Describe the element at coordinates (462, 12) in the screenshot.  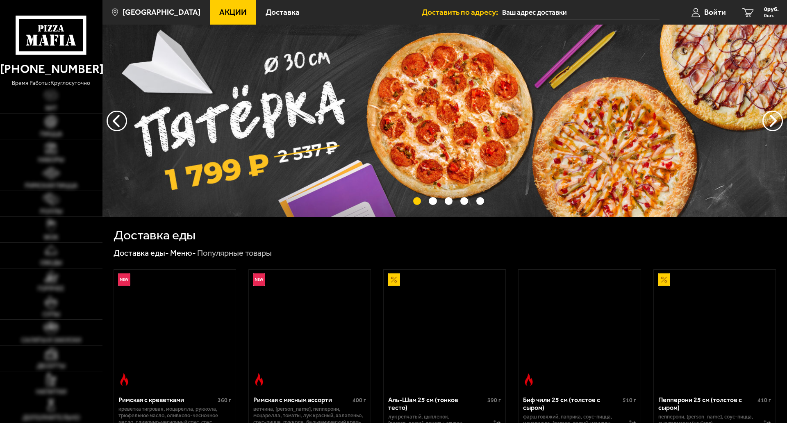
I see `span: Доставить по адресу:` at that location.